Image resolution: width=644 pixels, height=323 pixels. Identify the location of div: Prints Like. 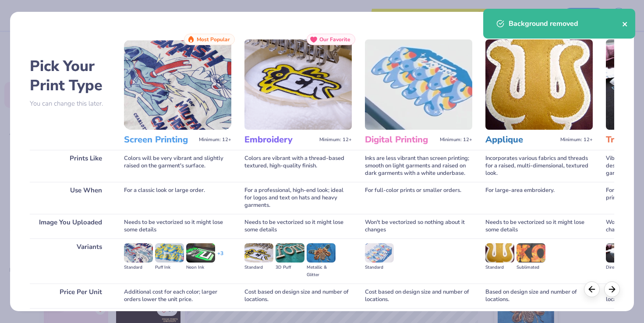
(70, 166).